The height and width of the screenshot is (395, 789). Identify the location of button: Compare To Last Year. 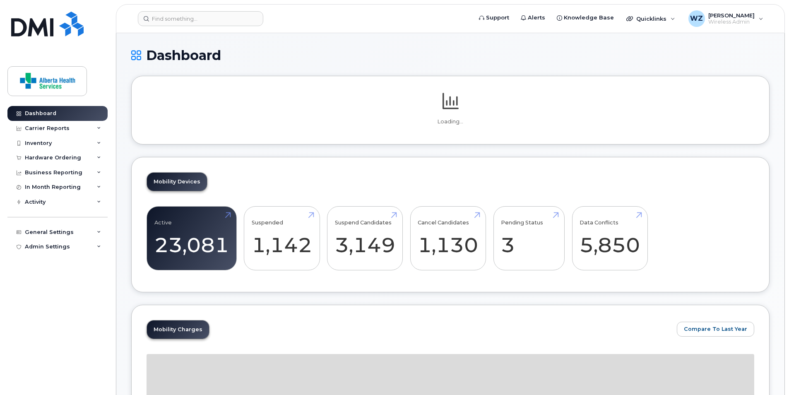
(716, 329).